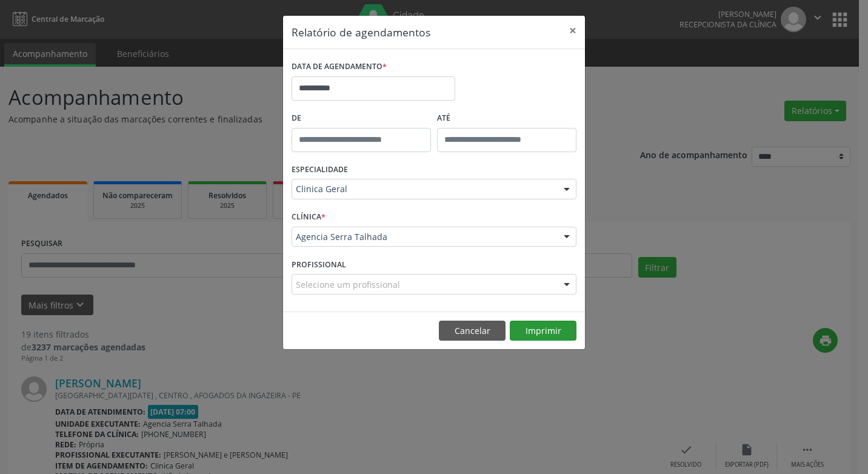 Image resolution: width=868 pixels, height=474 pixels. I want to click on h5: Relatório de agendamentos, so click(361, 32).